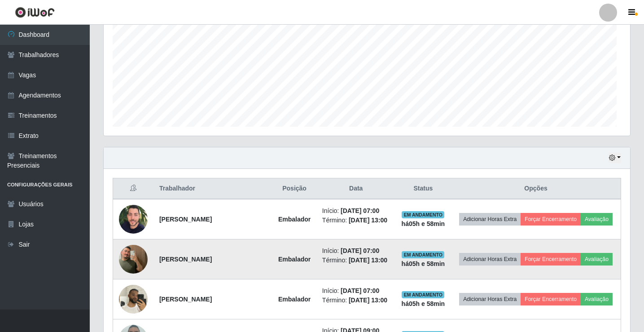  What do you see at coordinates (536, 189) in the screenshot?
I see `th: Opções` at bounding box center [536, 189].